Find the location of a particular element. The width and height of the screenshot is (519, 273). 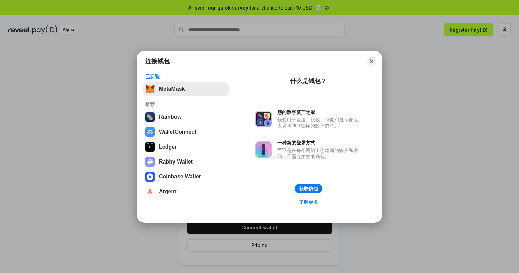

div: 什么是钱包？ is located at coordinates (308, 81).